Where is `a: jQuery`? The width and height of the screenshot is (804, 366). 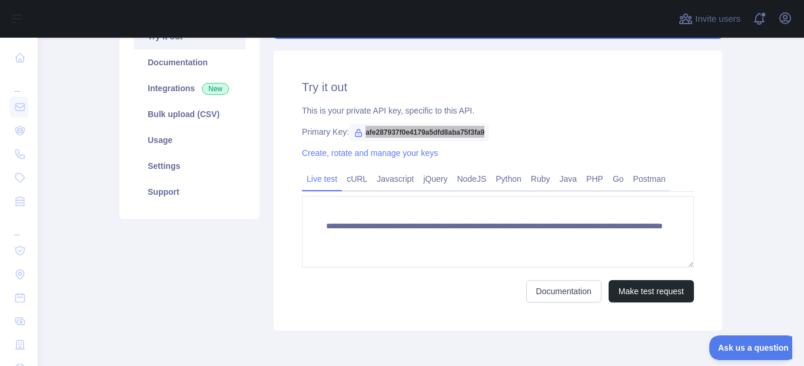 a: jQuery is located at coordinates (435, 179).